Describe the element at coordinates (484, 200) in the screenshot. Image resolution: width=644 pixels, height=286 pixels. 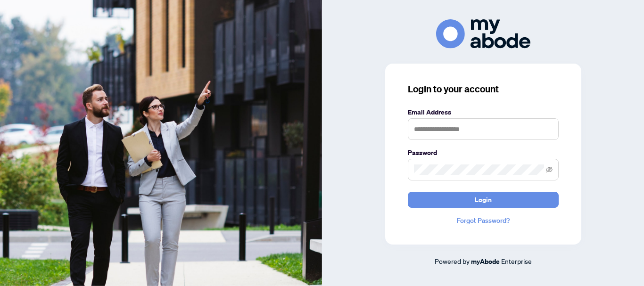
I see `button: Login` at that location.